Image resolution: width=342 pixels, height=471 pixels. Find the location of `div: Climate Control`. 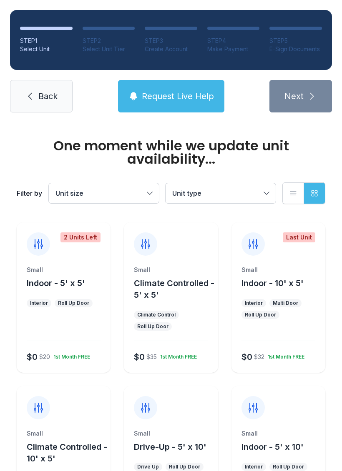

div: Climate Control is located at coordinates (156, 315).